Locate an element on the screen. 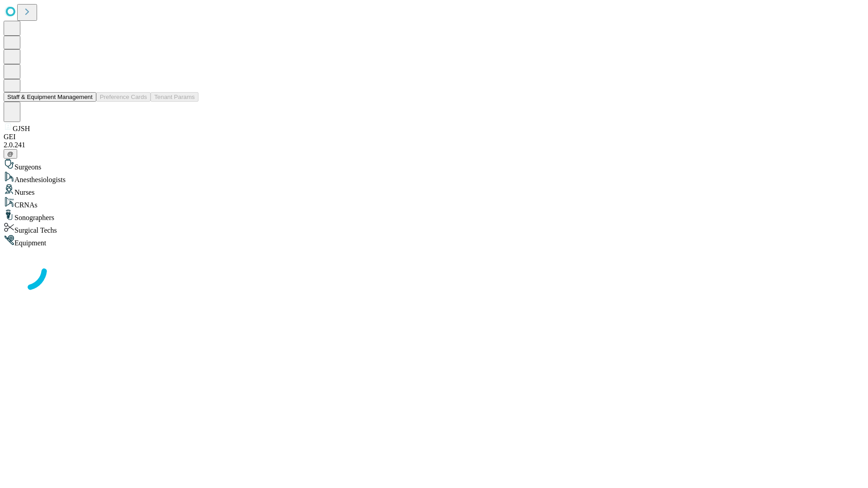 The height and width of the screenshot is (488, 868). div: GEI is located at coordinates (434, 137).